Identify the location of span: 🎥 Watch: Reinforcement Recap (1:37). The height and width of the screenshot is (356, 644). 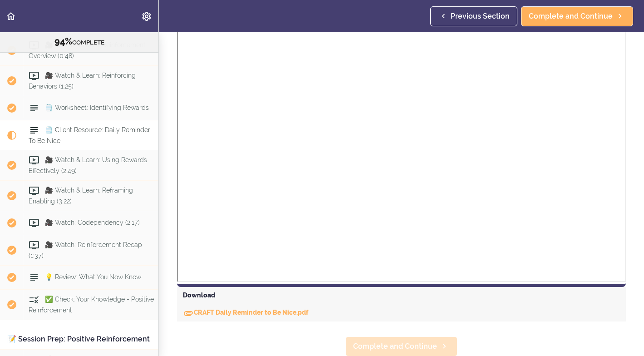
(85, 250).